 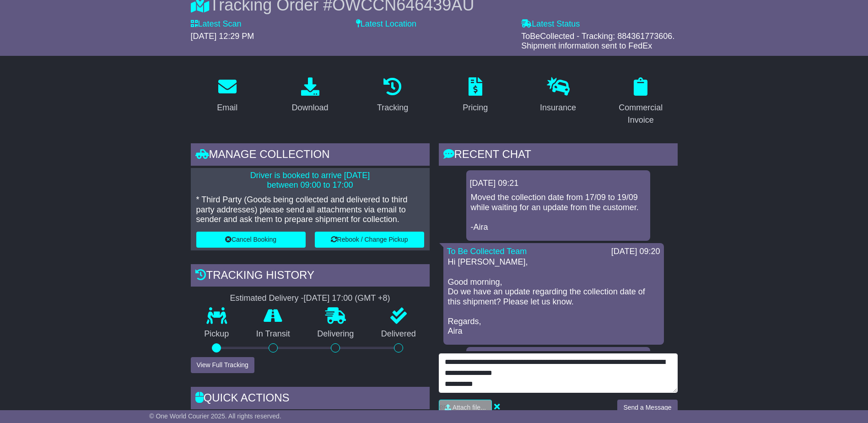 What do you see at coordinates (216, 24) in the screenshot?
I see `label: Latest Scan` at bounding box center [216, 24].